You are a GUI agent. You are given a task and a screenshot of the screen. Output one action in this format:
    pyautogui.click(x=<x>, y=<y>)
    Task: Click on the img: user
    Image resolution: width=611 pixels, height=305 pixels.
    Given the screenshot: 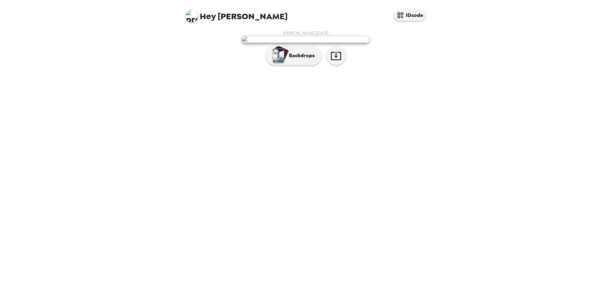 What is the action you would take?
    pyautogui.click(x=306, y=39)
    